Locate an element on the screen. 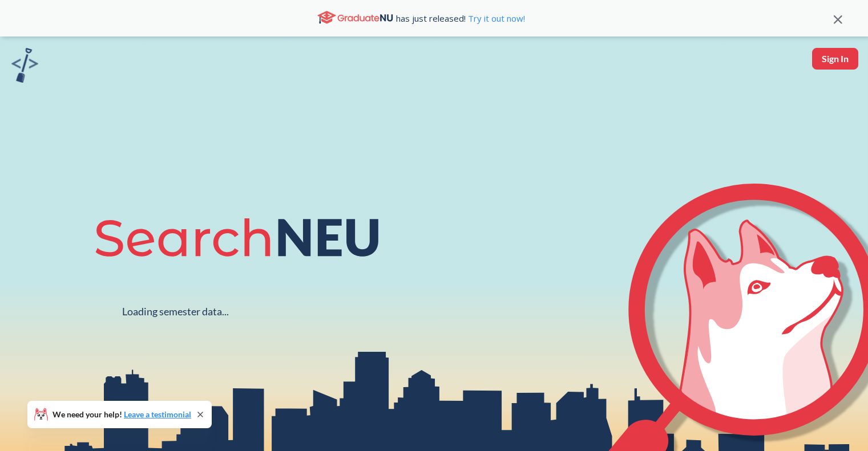 The height and width of the screenshot is (451, 868). div: Loading semester data... is located at coordinates (175, 312).